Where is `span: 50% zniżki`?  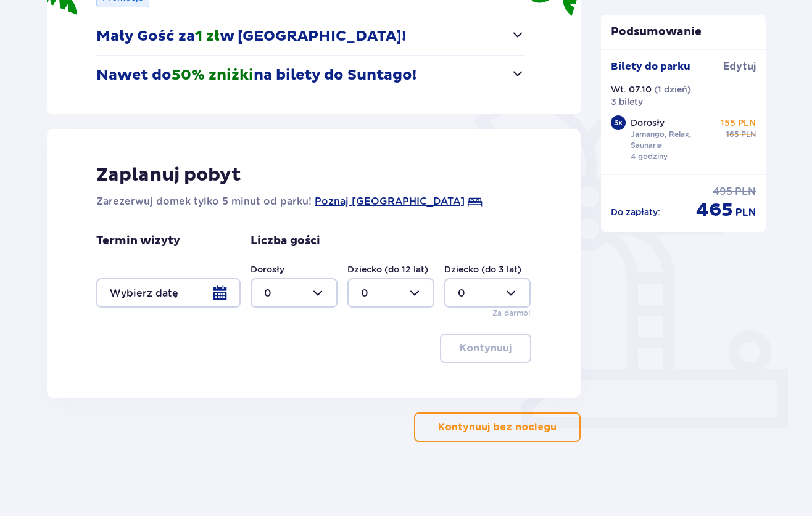 span: 50% zniżki is located at coordinates (212, 76).